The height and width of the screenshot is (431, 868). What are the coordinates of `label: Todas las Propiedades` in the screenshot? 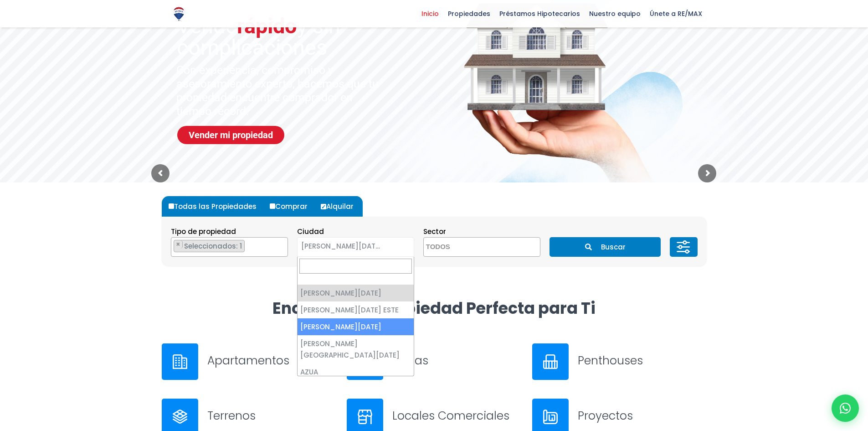 It's located at (216, 206).